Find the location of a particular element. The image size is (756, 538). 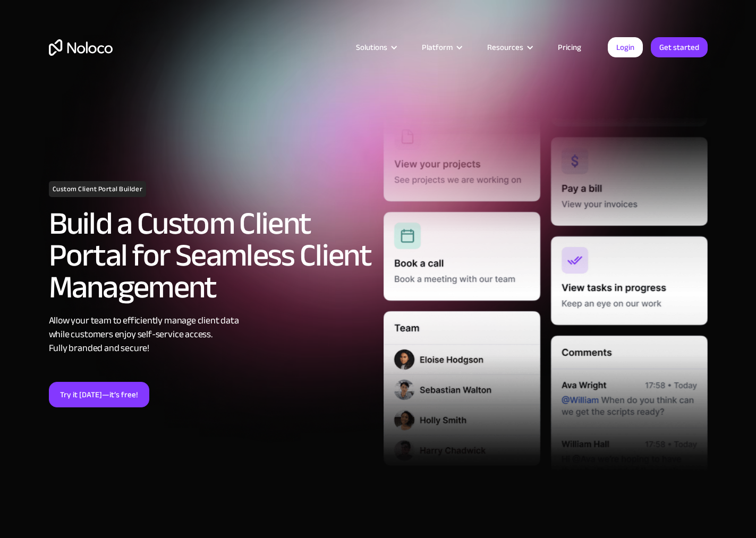

h1: Custom Client Portal Builder is located at coordinates (97, 189).